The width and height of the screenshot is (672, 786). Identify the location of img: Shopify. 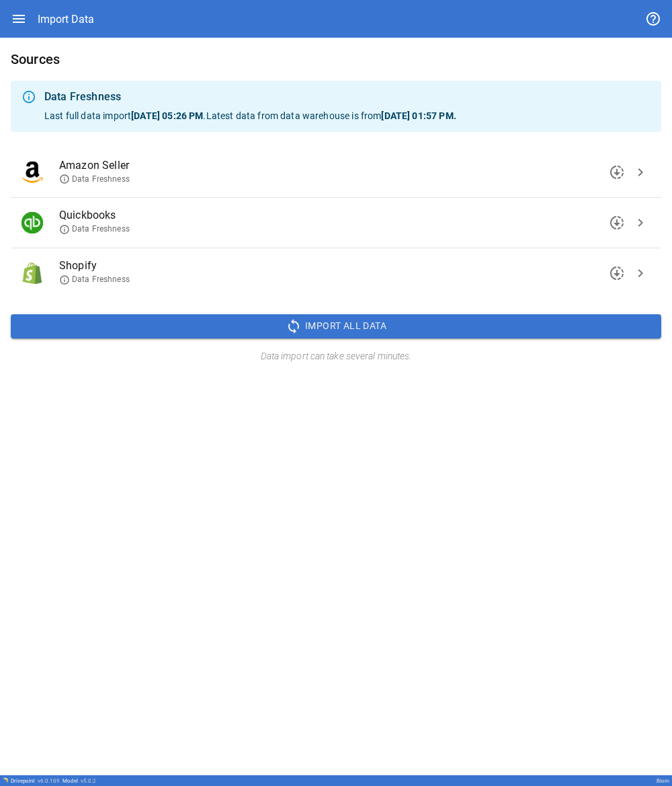
(32, 273).